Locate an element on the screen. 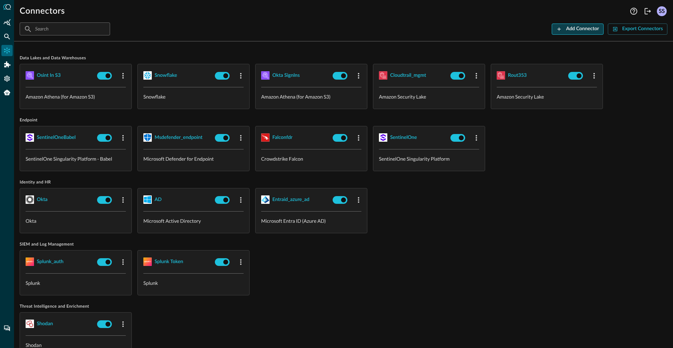 Image resolution: width=673 pixels, height=348 pixels. div: SentinelOneBabel is located at coordinates (56, 137).